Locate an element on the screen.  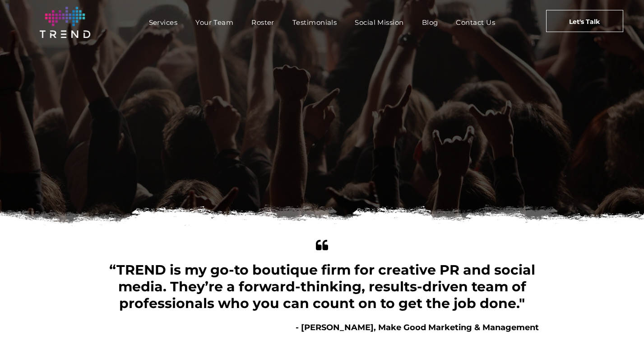
a: Testimonials is located at coordinates (315, 22).